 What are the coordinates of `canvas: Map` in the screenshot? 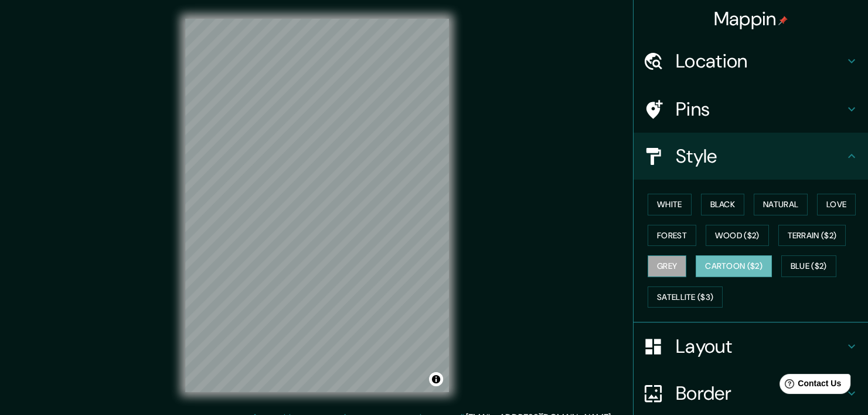 It's located at (317, 205).